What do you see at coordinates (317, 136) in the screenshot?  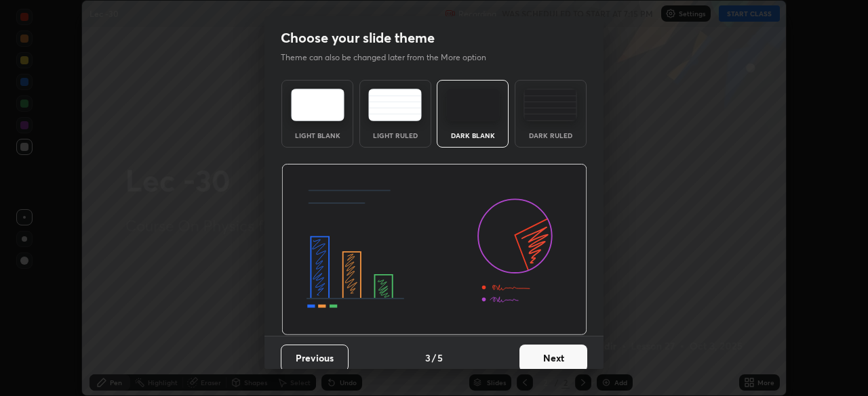 I see `div: Light Blank` at bounding box center [317, 136].